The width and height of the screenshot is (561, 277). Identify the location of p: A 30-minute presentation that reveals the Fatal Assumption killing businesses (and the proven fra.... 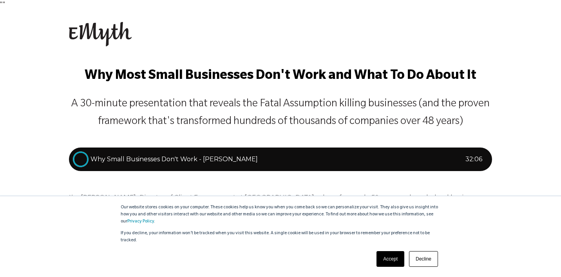
(281, 113).